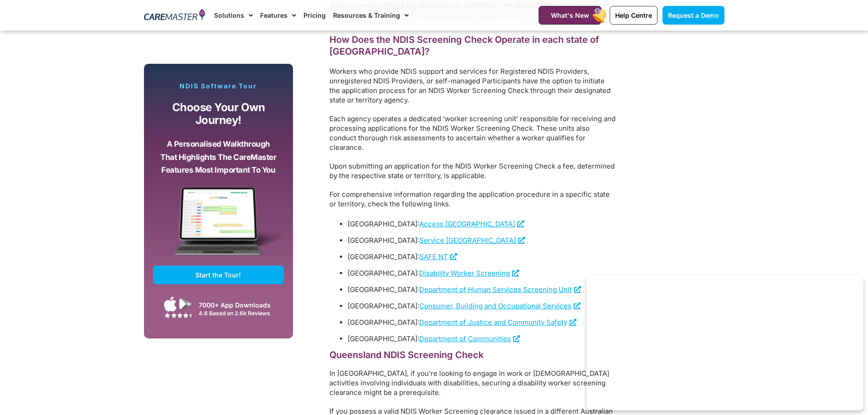  I want to click on span: Disability Worker Screening, so click(464, 273).